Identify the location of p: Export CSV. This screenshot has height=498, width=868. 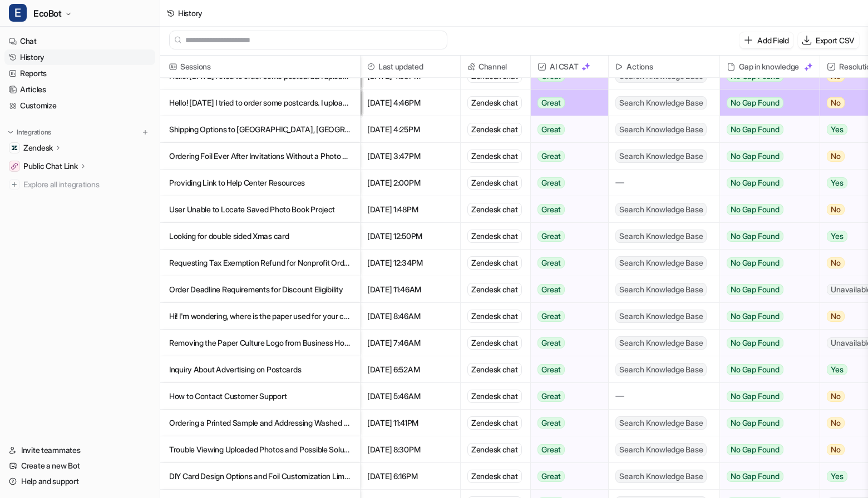
(835, 40).